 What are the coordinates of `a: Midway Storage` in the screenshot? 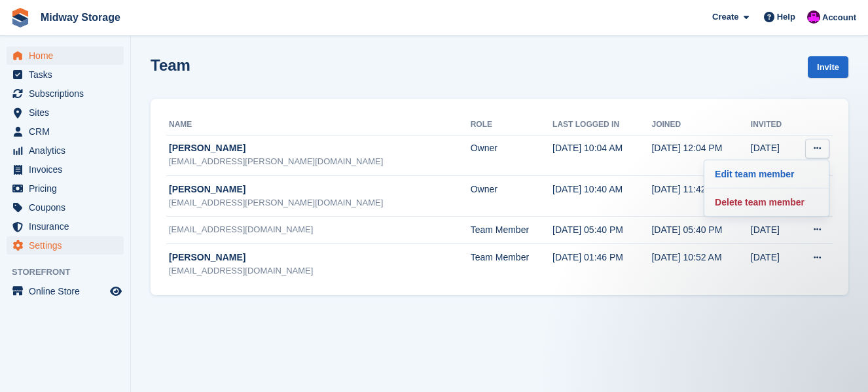 It's located at (81, 17).